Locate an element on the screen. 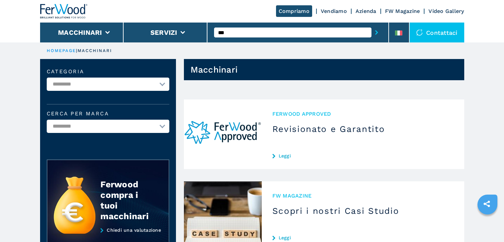 This screenshot has width=504, height=242. button: Macchinari is located at coordinates (80, 32).